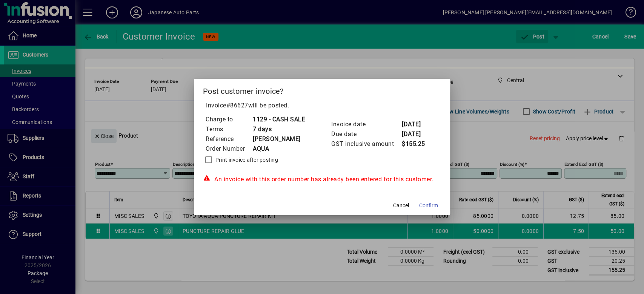 Image resolution: width=644 pixels, height=294 pixels. I want to click on td: 7 days, so click(279, 129).